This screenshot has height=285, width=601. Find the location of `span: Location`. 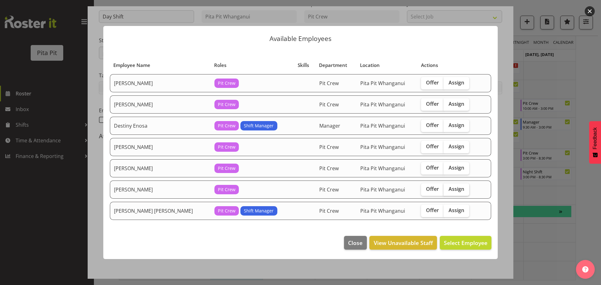

span: Location is located at coordinates (370, 65).